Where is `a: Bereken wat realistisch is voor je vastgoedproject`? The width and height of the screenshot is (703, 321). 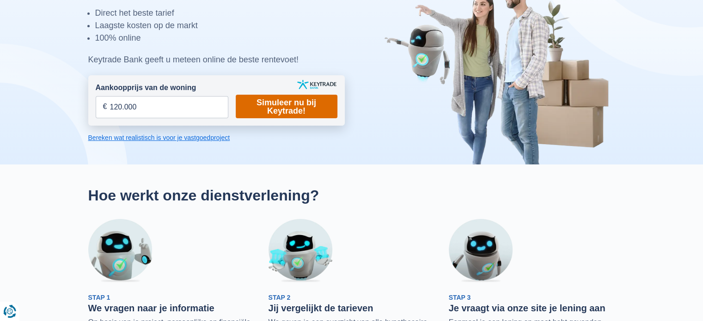
a: Bereken wat realistisch is voor je vastgoedproject is located at coordinates (216, 138).